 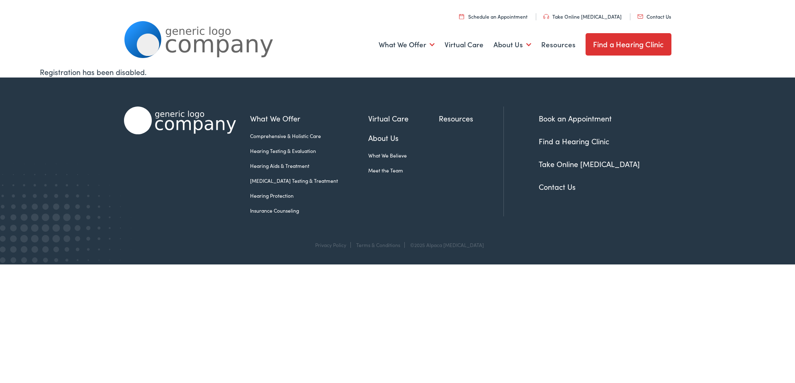 What do you see at coordinates (309, 166) in the screenshot?
I see `a: Hearing Aids & Treatment` at bounding box center [309, 166].